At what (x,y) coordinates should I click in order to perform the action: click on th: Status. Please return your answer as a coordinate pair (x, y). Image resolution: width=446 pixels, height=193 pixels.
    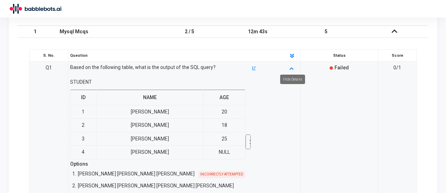
    Looking at the image, I should click on (339, 56).